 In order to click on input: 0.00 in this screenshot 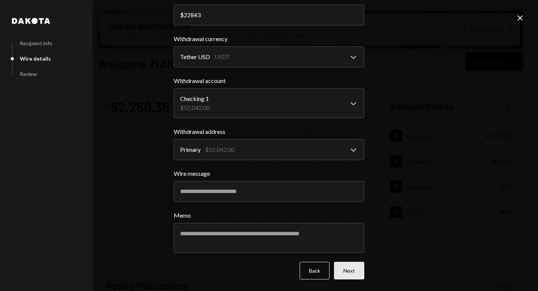, I will do `click(269, 15)`.